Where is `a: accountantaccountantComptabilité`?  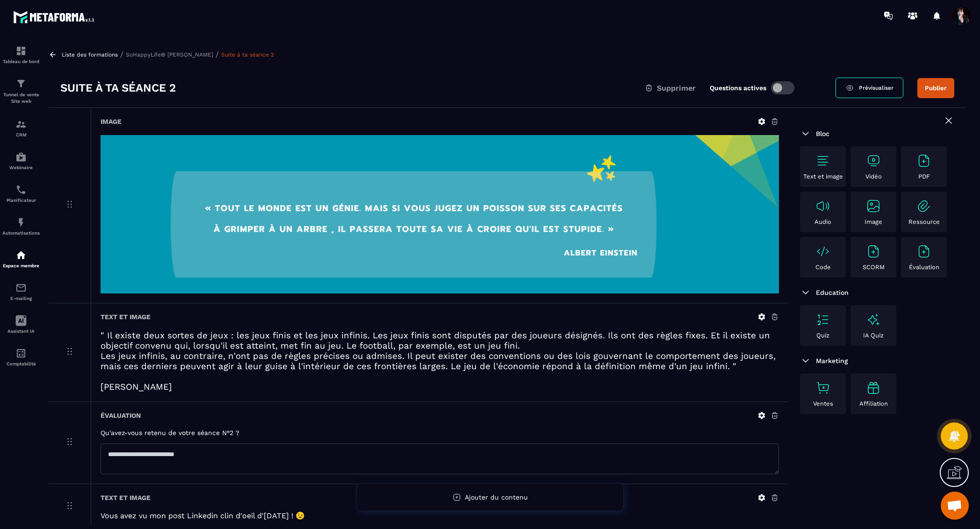 a: accountantaccountantComptabilité is located at coordinates (21, 357).